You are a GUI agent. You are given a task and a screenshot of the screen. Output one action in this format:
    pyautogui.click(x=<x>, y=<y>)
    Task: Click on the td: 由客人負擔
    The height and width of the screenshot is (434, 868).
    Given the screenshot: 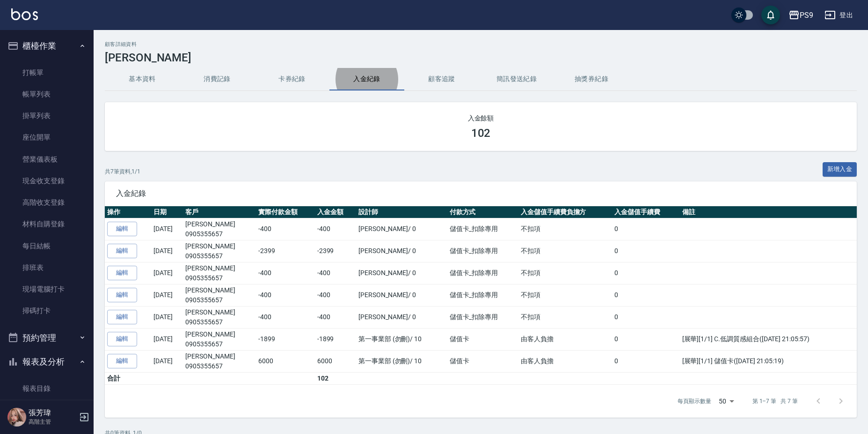 What is the action you would take?
    pyautogui.click(x=565, y=361)
    